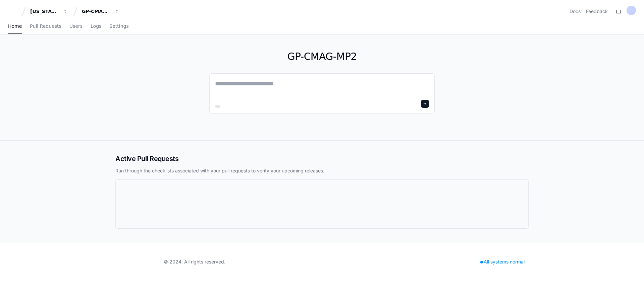 The width and height of the screenshot is (644, 305). Describe the element at coordinates (96, 11) in the screenshot. I see `div: GP-CMAG-MP2` at that location.